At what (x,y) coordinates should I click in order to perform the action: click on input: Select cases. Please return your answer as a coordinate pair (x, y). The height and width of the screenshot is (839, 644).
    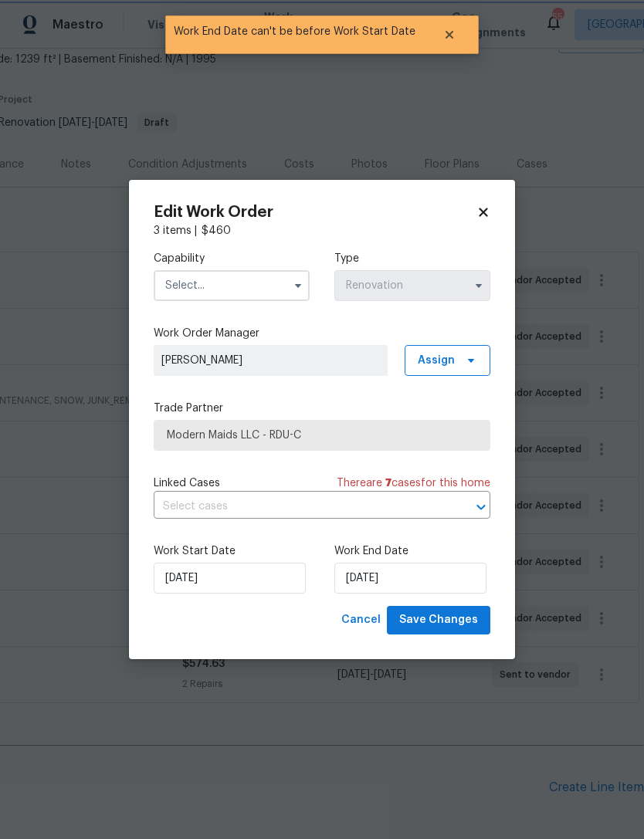
    Looking at the image, I should click on (300, 506).